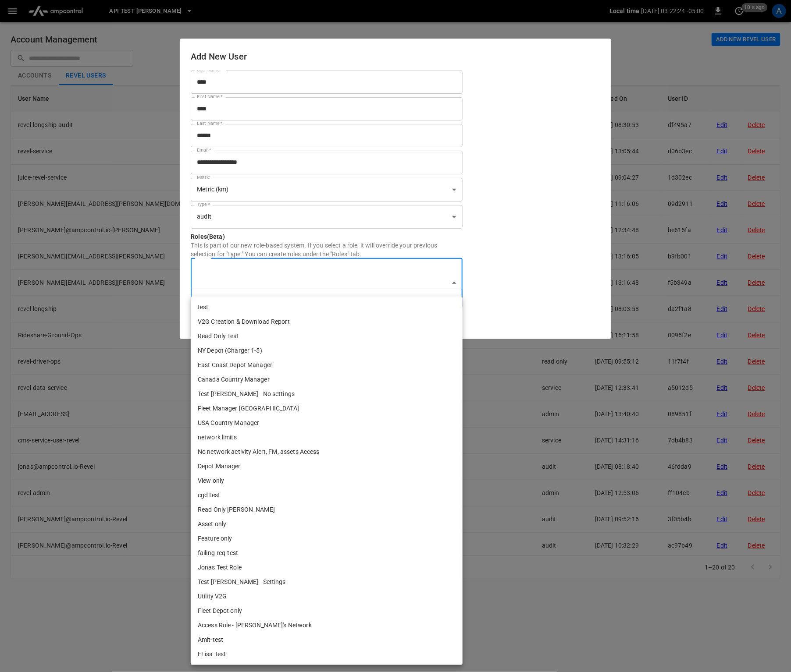 Image resolution: width=791 pixels, height=672 pixels. What do you see at coordinates (327, 380) in the screenshot?
I see `li: Canada Country Manager` at bounding box center [327, 380].